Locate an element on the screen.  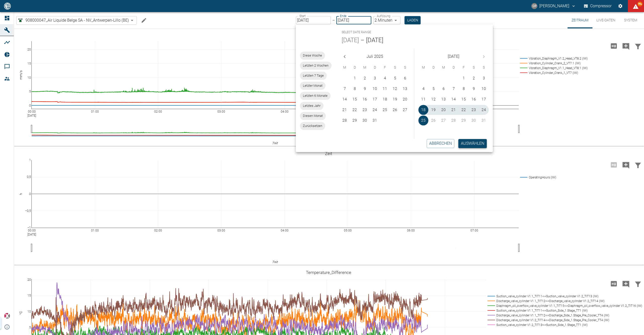
img: Xplore Logo is located at coordinates (7, 316).